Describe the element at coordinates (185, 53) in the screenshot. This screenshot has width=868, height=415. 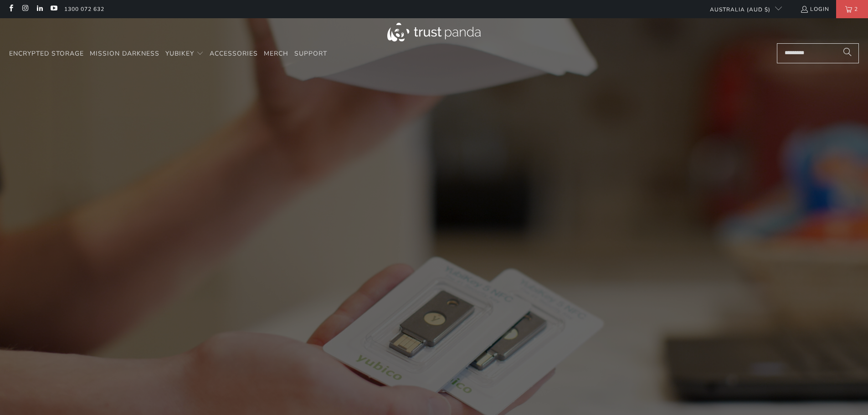
I see `summary: YubiKey` at that location.